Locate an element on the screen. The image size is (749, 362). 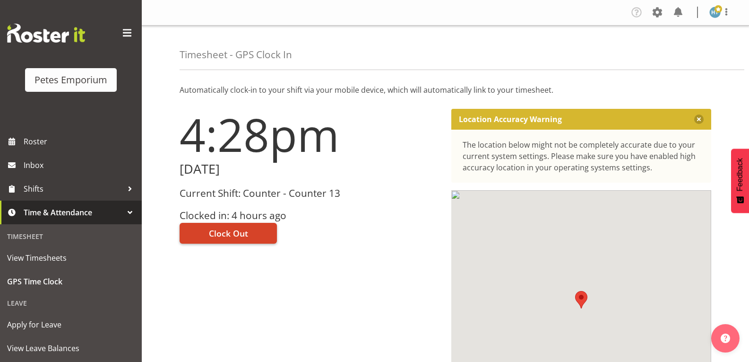
span: View Timesheets is located at coordinates (71, 258).